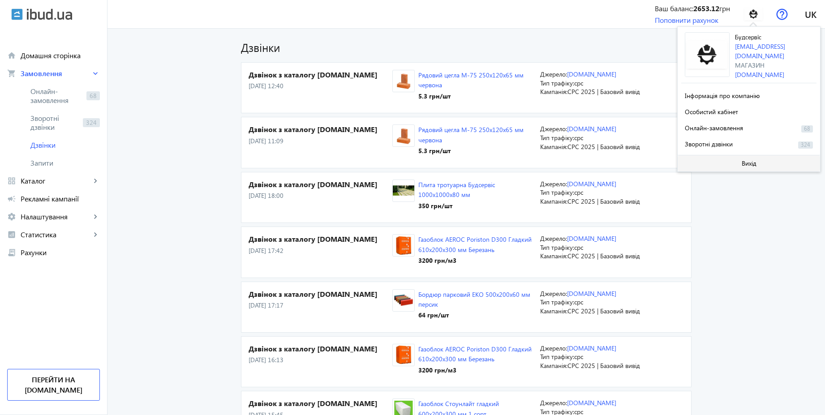 Image resolution: width=825 pixels, height=415 pixels. Describe the element at coordinates (12, 235) in the screenshot. I see `mat-icon: analytics` at that location.